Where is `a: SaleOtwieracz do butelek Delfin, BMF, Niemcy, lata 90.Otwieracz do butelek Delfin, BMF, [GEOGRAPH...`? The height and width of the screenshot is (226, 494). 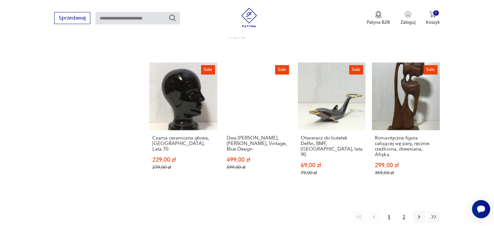 a: SaleOtwieracz do butelek Delfin, BMF, Niemcy, lata 90.Otwieracz do butelek Delfin, BMF, [GEOGRAPH... is located at coordinates (331, 125).